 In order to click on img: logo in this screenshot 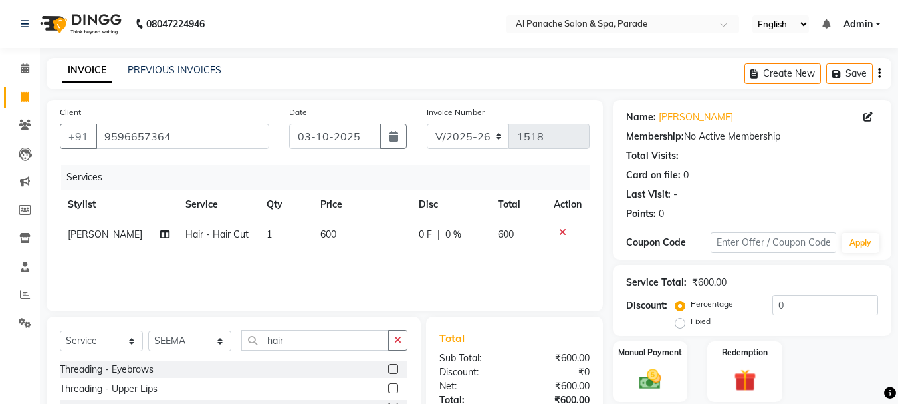, I will do `click(79, 24)`.